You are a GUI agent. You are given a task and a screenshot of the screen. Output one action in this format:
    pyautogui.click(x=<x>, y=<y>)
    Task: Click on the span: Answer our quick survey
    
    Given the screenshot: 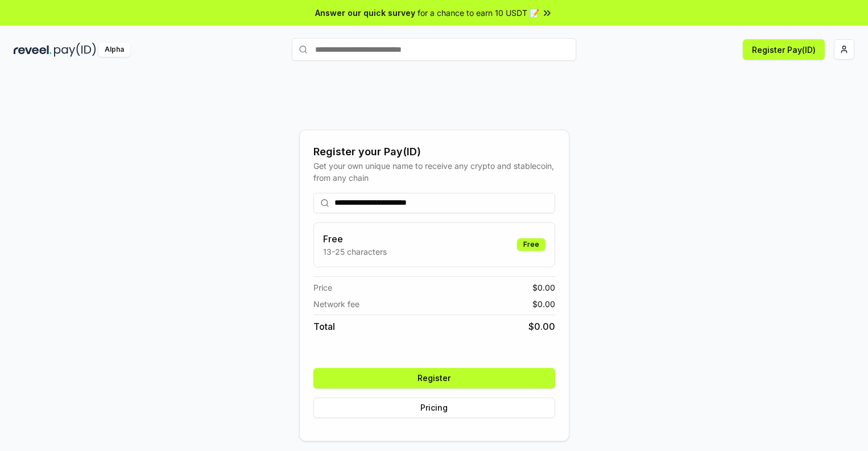 What is the action you would take?
    pyautogui.click(x=365, y=12)
    